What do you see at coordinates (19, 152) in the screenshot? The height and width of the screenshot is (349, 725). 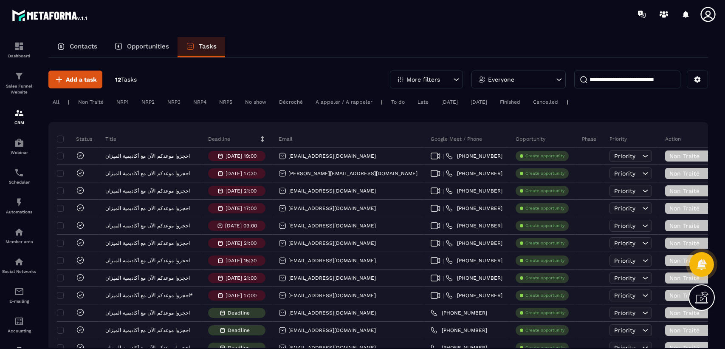 I see `p: Webinar` at bounding box center [19, 152].